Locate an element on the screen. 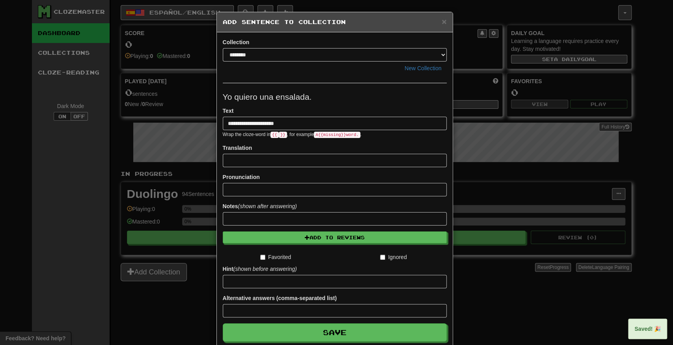 The width and height of the screenshot is (673, 345). em: (shown before answering) is located at coordinates (265, 269).